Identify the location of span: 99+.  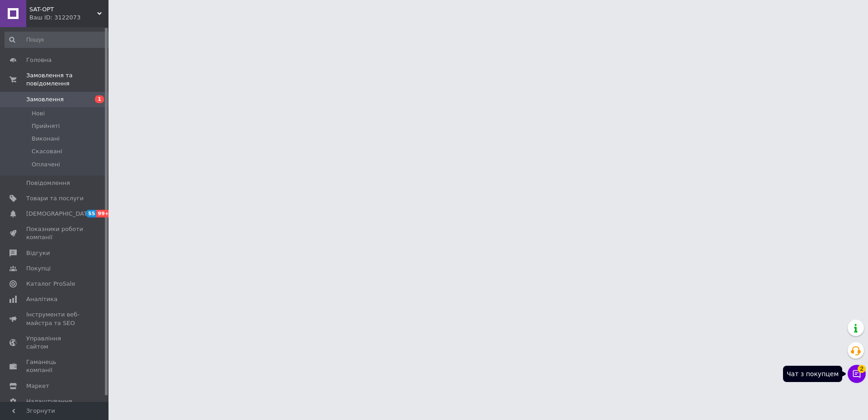
(104, 213).